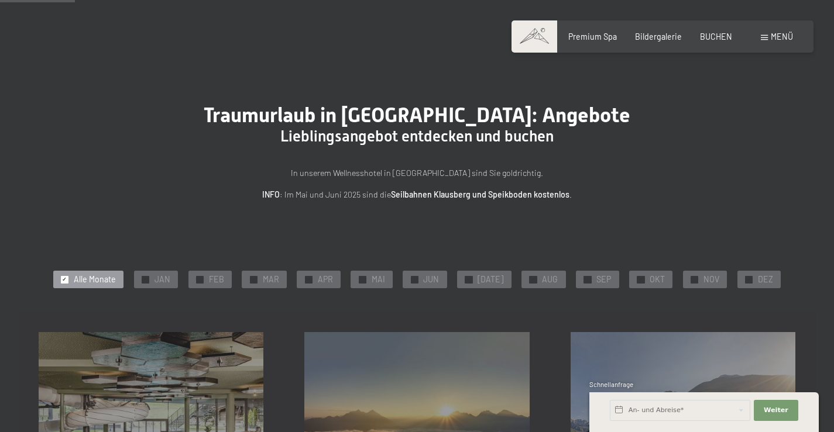  Describe the element at coordinates (782, 36) in the screenshot. I see `span: Menü` at that location.